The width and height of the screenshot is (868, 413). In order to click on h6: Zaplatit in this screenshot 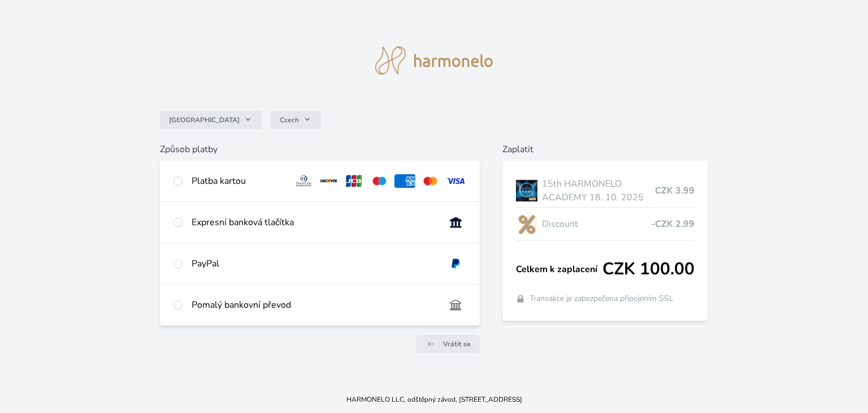, I will do `click(605, 150)`.